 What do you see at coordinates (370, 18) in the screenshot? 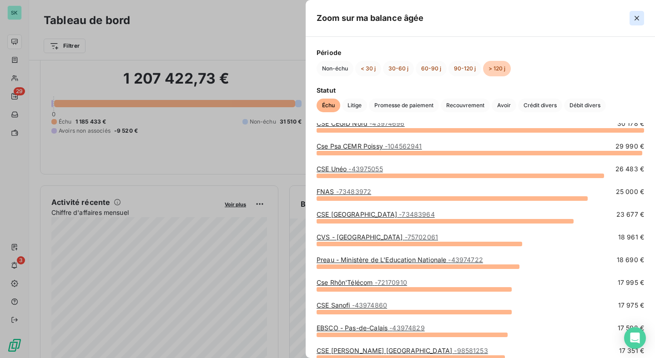
I see `h5: Zoom sur ma balance âgée` at bounding box center [370, 18].